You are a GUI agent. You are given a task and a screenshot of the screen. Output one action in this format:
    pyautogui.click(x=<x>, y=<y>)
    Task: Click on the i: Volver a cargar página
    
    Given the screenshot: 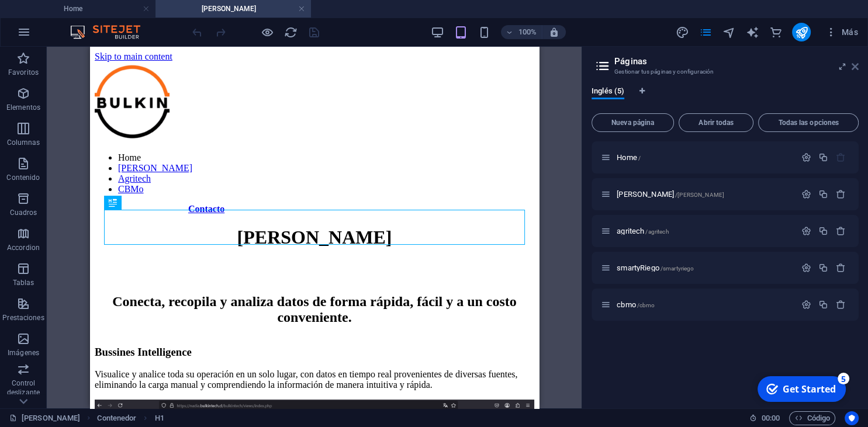 What is the action you would take?
    pyautogui.click(x=290, y=32)
    